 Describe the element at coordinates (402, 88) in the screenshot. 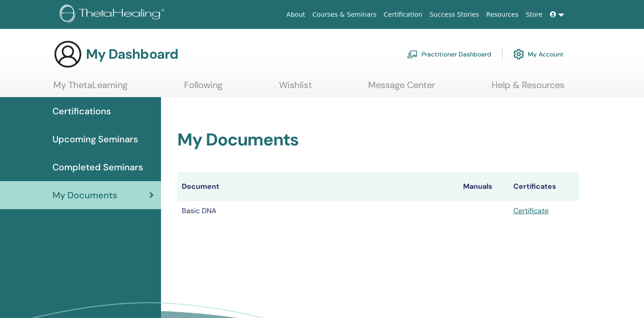

I see `a: Message Center` at that location.